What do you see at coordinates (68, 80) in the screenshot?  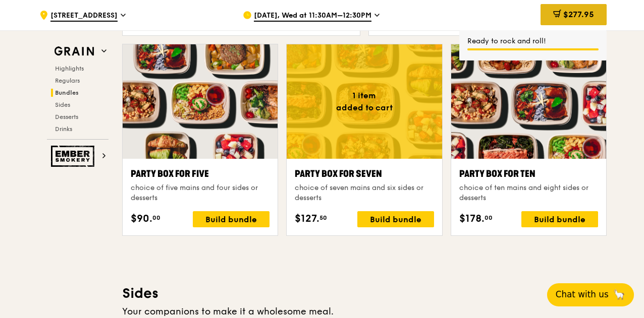 I see `span: Regulars` at bounding box center [68, 80].